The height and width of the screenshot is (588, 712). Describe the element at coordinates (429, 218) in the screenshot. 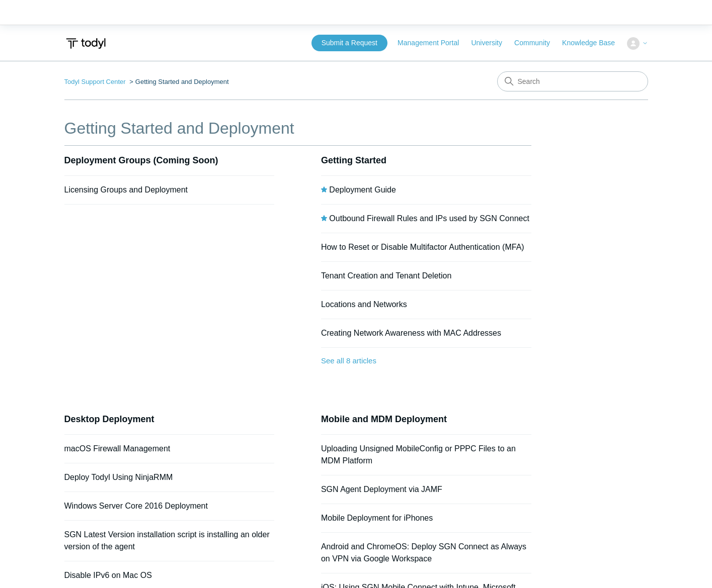

I see `a: Outbound Firewall Rules and IPs used by SGN Connect` at that location.